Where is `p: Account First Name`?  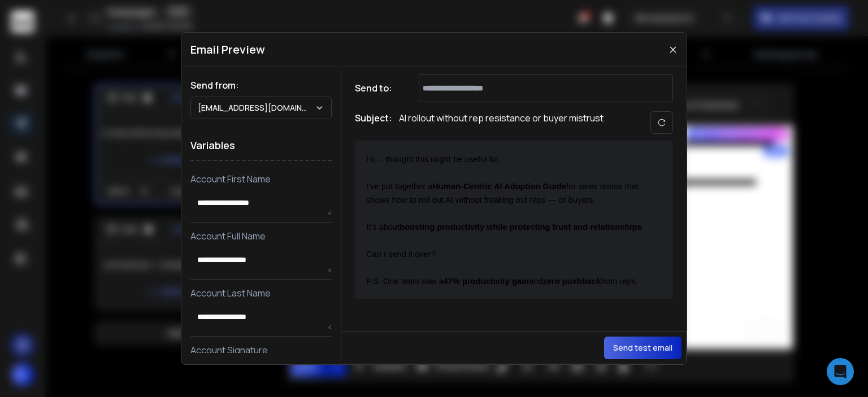
p: Account First Name is located at coordinates (261, 179).